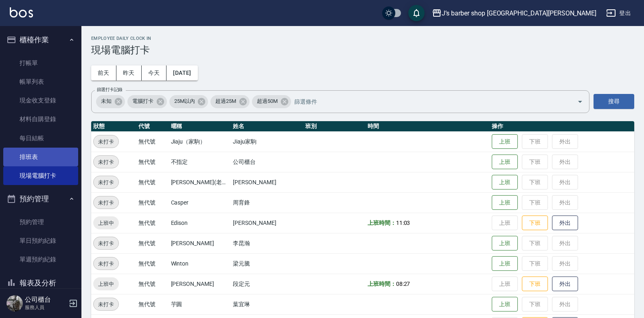  Describe the element at coordinates (113, 127) in the screenshot. I see `th: 狀態` at that location.